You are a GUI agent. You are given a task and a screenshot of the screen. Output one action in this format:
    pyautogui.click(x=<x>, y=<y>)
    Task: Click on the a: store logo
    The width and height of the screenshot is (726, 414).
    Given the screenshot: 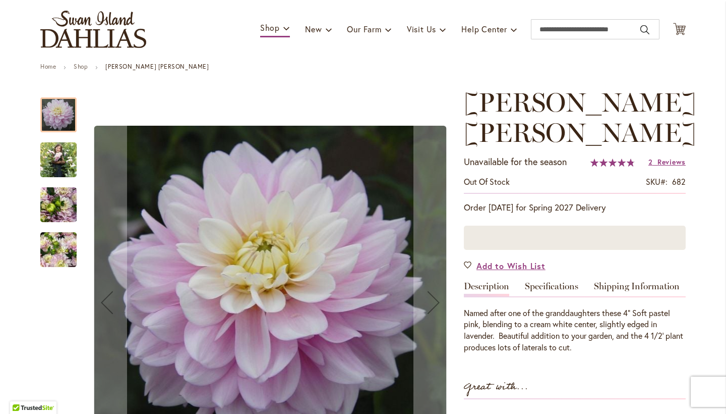 What is the action you would take?
    pyautogui.click(x=93, y=29)
    